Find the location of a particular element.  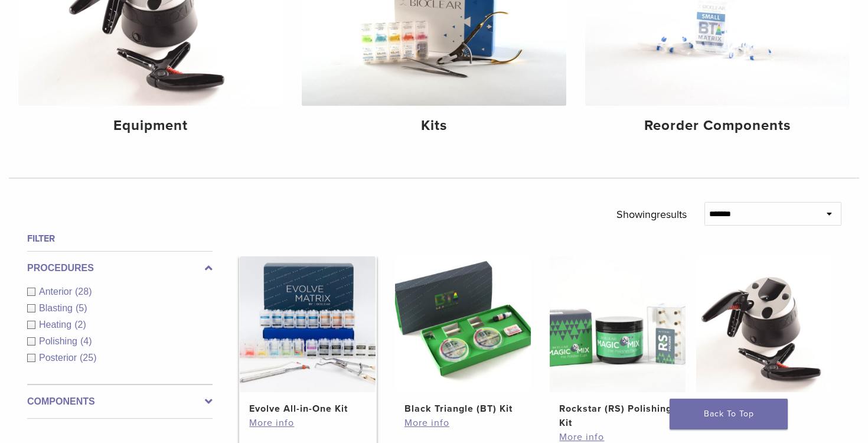

h4: Filter is located at coordinates (120, 238).